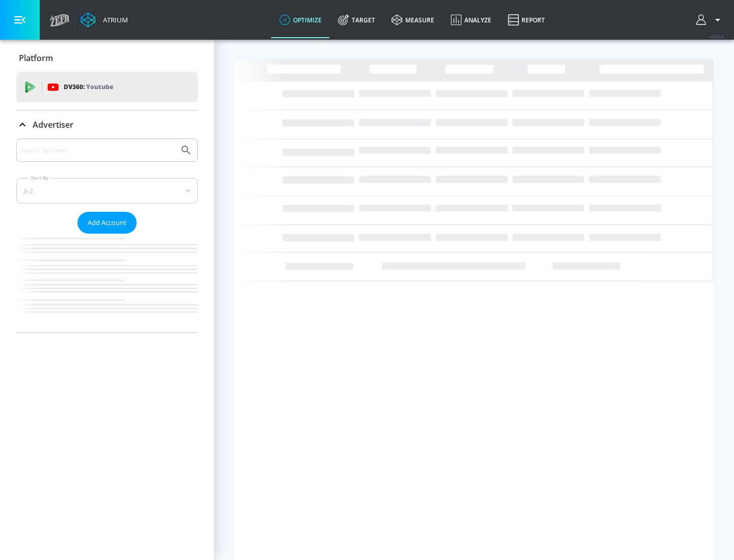  What do you see at coordinates (107, 283) in the screenshot?
I see `nav: list of Advertiser` at bounding box center [107, 283].